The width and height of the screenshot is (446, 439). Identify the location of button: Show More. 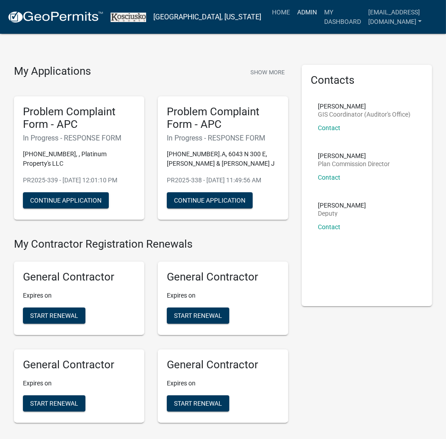
(268, 72).